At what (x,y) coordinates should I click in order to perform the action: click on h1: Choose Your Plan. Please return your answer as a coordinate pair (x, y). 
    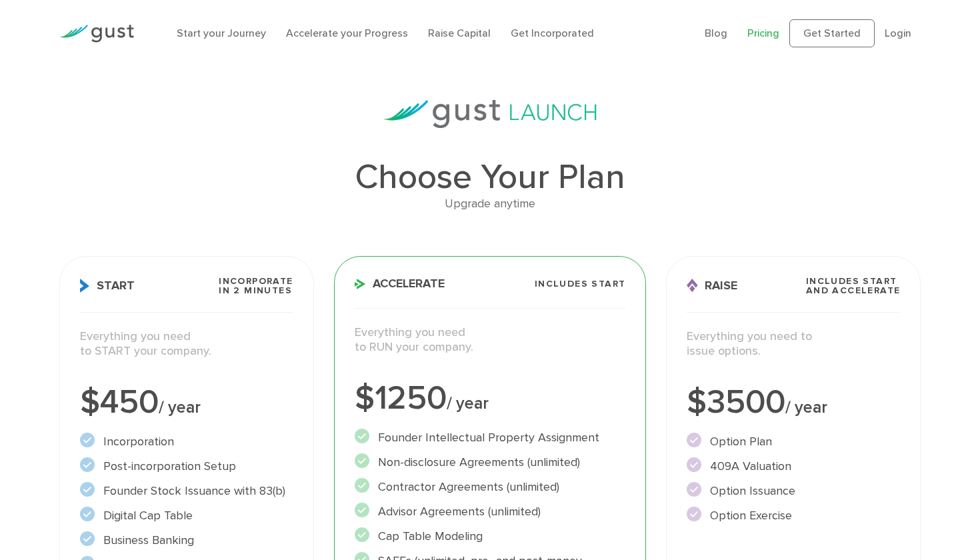
    Looking at the image, I should click on (490, 177).